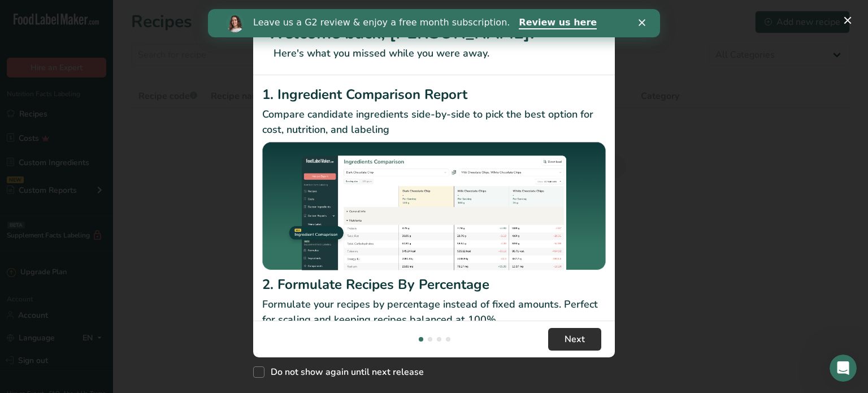  I want to click on img: Profile image for Reem, so click(27, 14).